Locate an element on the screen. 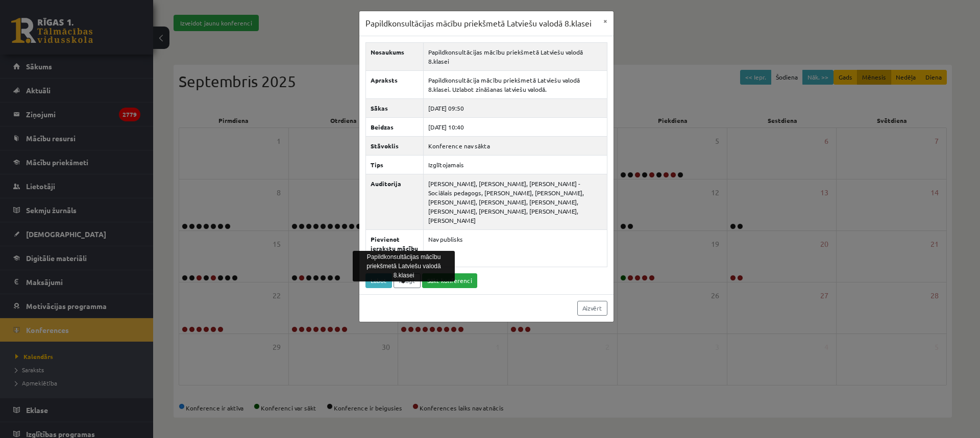 The width and height of the screenshot is (980, 438). a: Aizvērt is located at coordinates (592, 308).